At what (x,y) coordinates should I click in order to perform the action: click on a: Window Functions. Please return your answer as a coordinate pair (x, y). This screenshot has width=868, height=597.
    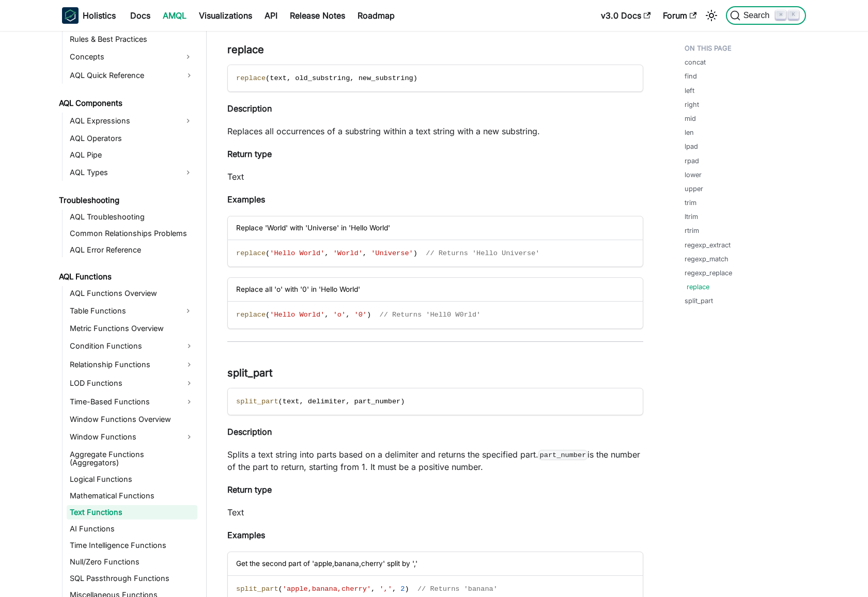
    Looking at the image, I should click on (131, 437).